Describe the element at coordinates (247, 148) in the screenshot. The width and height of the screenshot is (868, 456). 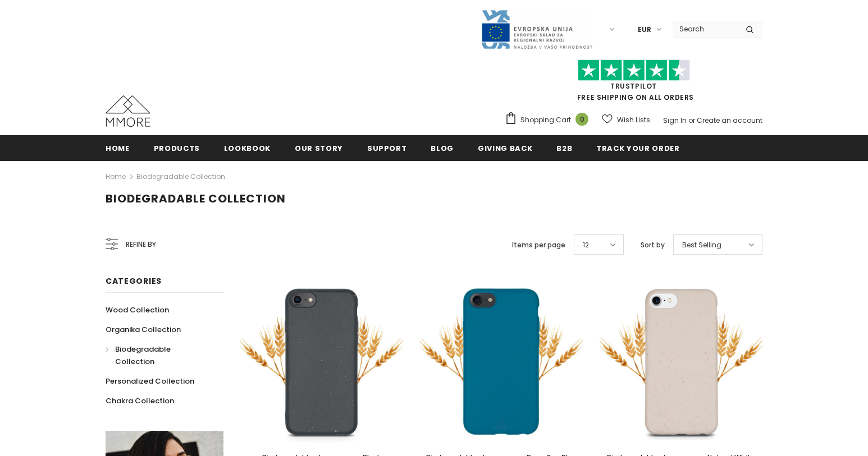
I see `span: Lookbook` at that location.